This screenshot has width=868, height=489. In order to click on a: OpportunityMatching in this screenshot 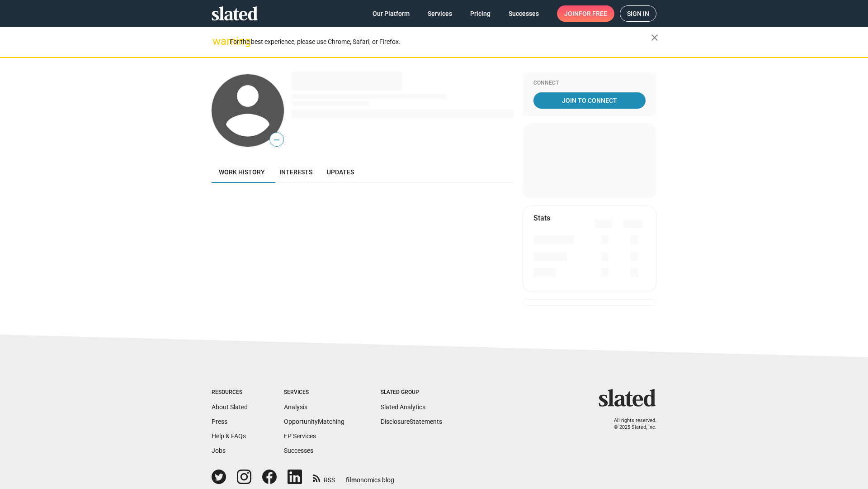, I will do `click(314, 421)`.